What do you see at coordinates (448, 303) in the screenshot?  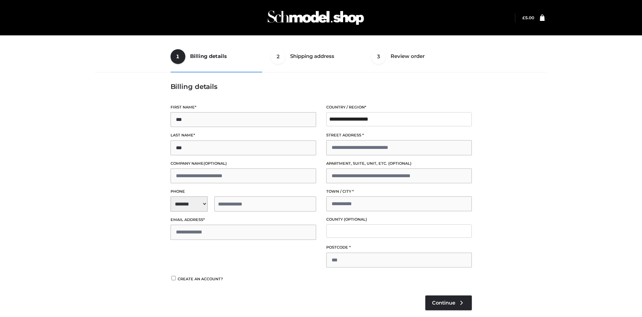 I see `a: Continue` at bounding box center [448, 303].